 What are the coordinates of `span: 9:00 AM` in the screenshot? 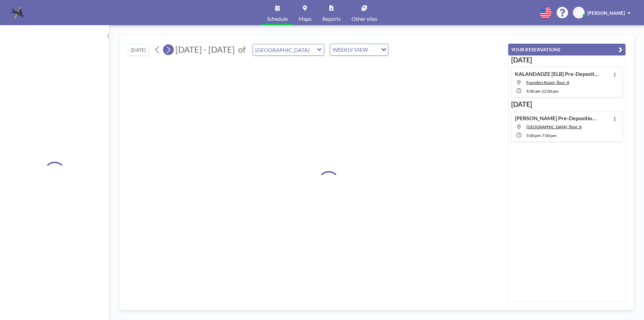 It's located at (533, 91).